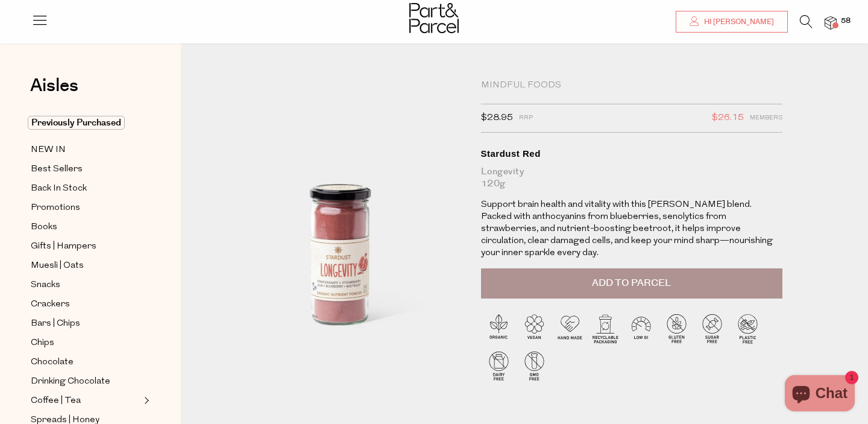  What do you see at coordinates (86, 246) in the screenshot?
I see `a: Gifts | Hampers` at bounding box center [86, 246].